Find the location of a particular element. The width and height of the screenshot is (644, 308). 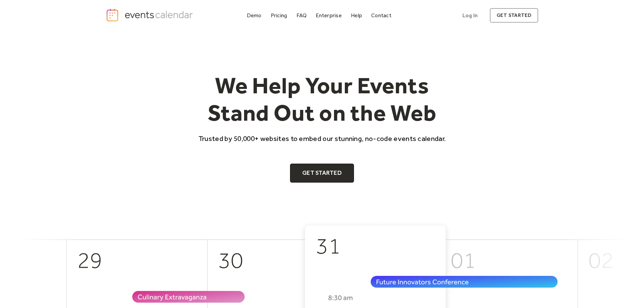

div: Pricing is located at coordinates (279, 15).